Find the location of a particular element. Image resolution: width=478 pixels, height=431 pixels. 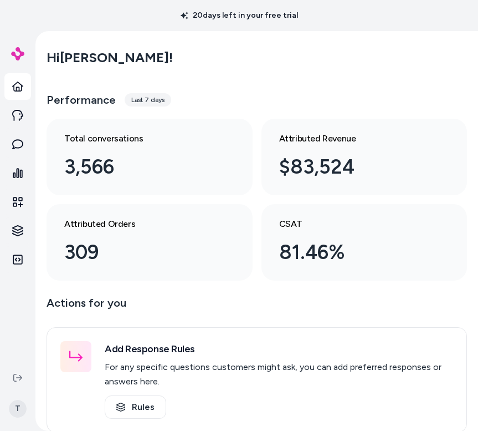

div: 309 is located at coordinates (141, 252).